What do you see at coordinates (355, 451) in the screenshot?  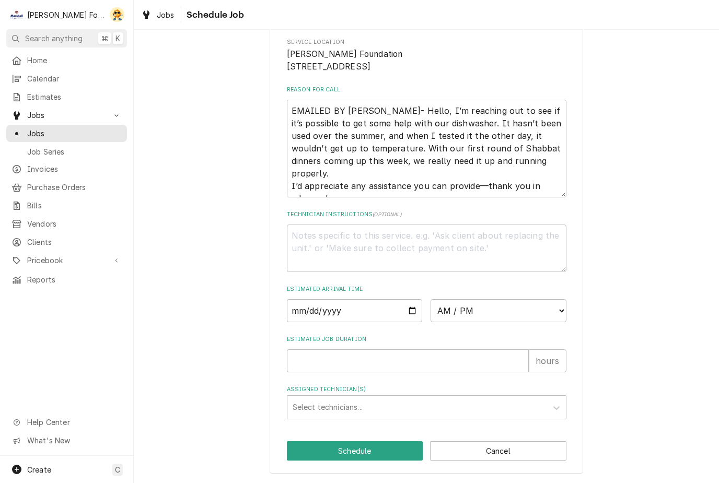 I see `button: Schedule` at bounding box center [355, 451].